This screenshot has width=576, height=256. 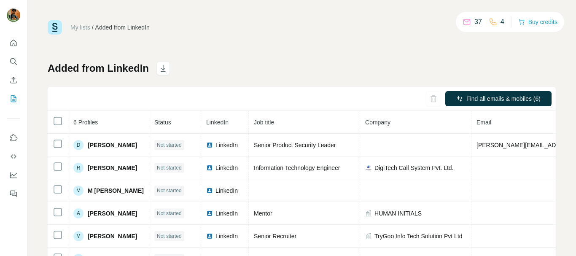 What do you see at coordinates (13, 156) in the screenshot?
I see `button: Use Surfe API` at bounding box center [13, 156].